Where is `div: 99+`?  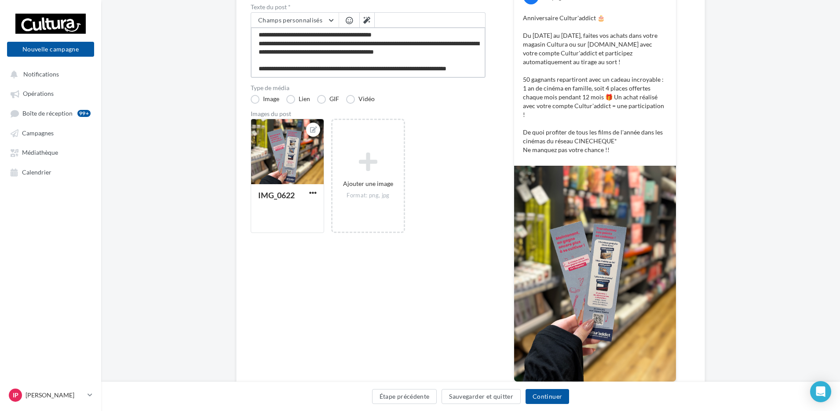
div: 99+ is located at coordinates (84, 113).